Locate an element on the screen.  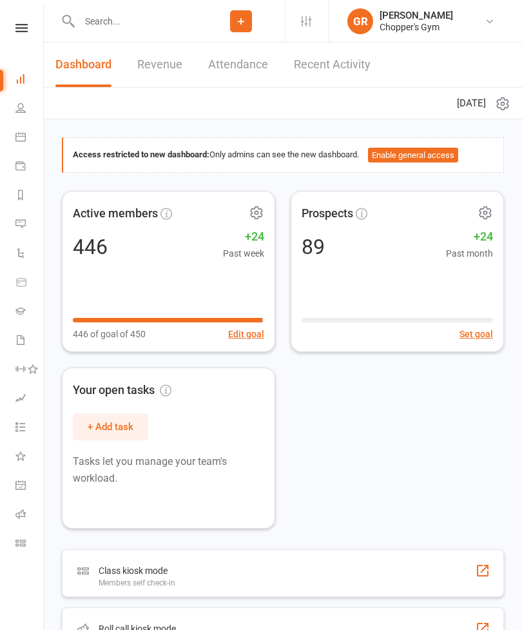
div: Members self check-in is located at coordinates (137, 583).